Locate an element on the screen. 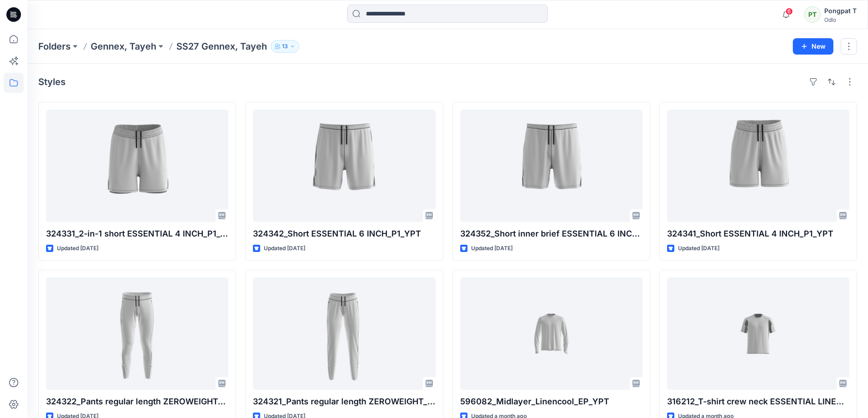 The height and width of the screenshot is (418, 868). p: 596082_Midlayer_Linencool_EP_YPT is located at coordinates (551, 402).